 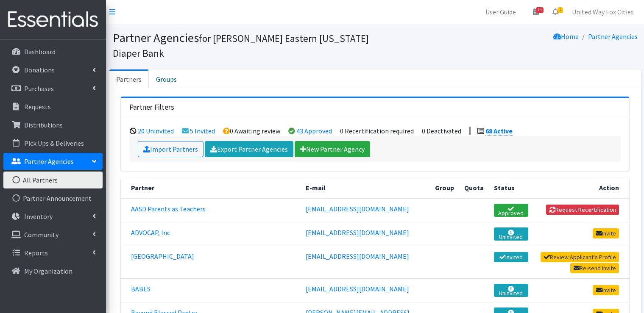 I want to click on a: Review Applicant's Profile, so click(x=580, y=257).